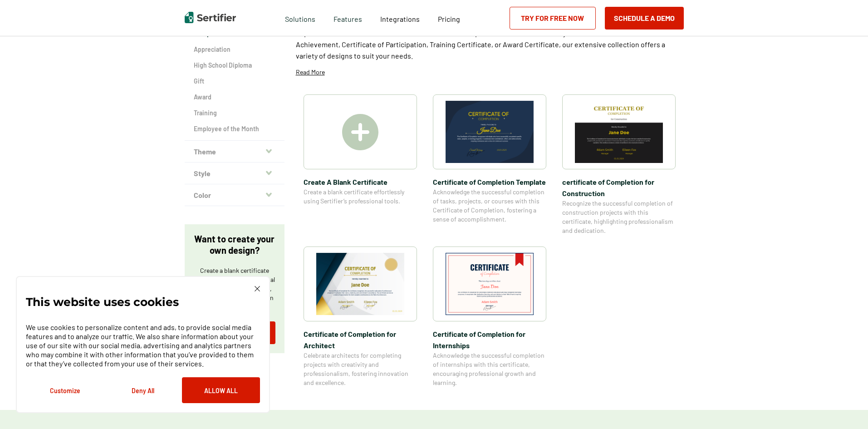 The height and width of the screenshot is (429, 868). Describe the element at coordinates (348, 18) in the screenshot. I see `span: Features` at that location.